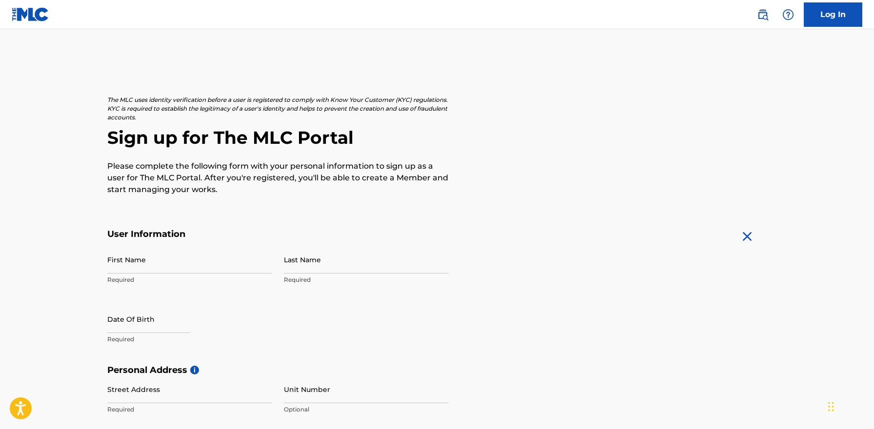 The height and width of the screenshot is (429, 874). Describe the element at coordinates (850, 406) in the screenshot. I see `div: Chat Widget` at that location.